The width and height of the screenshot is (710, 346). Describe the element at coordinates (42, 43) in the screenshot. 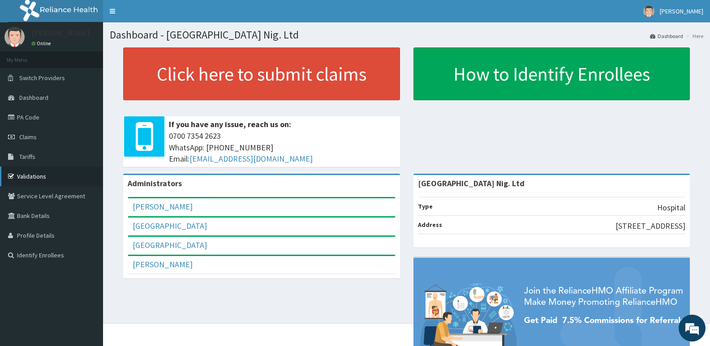

I see `a: Online` at that location.